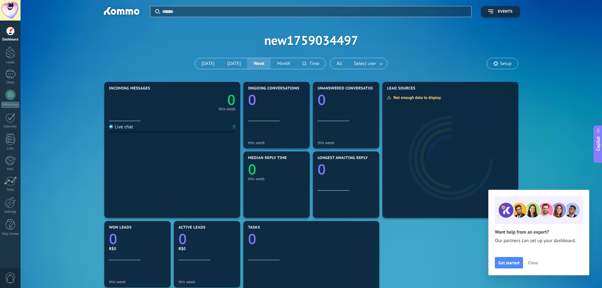 The height and width of the screenshot is (288, 602). Describe the element at coordinates (416, 97) in the screenshot. I see `div: Not enough data to display` at that location.